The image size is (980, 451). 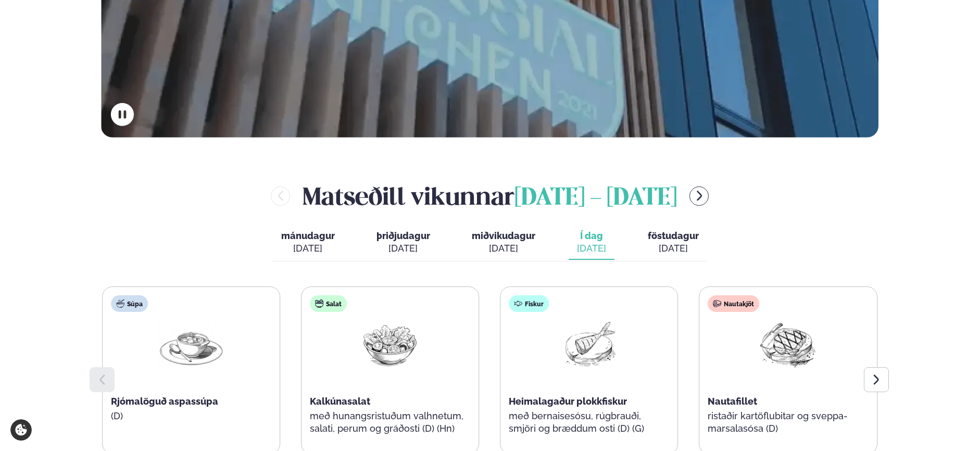 What do you see at coordinates (319, 304) in the screenshot?
I see `img: salad.svg` at bounding box center [319, 304].